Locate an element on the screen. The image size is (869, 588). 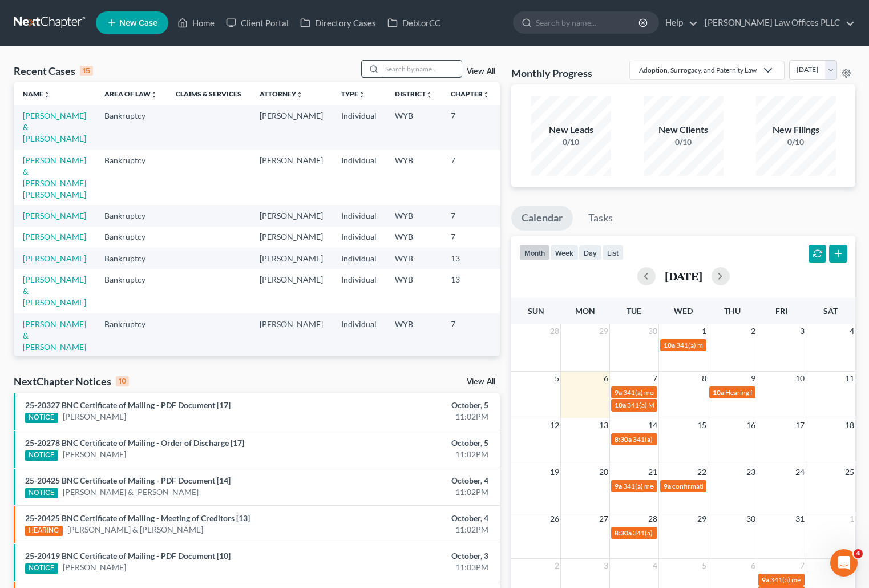
div: NextChapter Notices is located at coordinates (71, 381).